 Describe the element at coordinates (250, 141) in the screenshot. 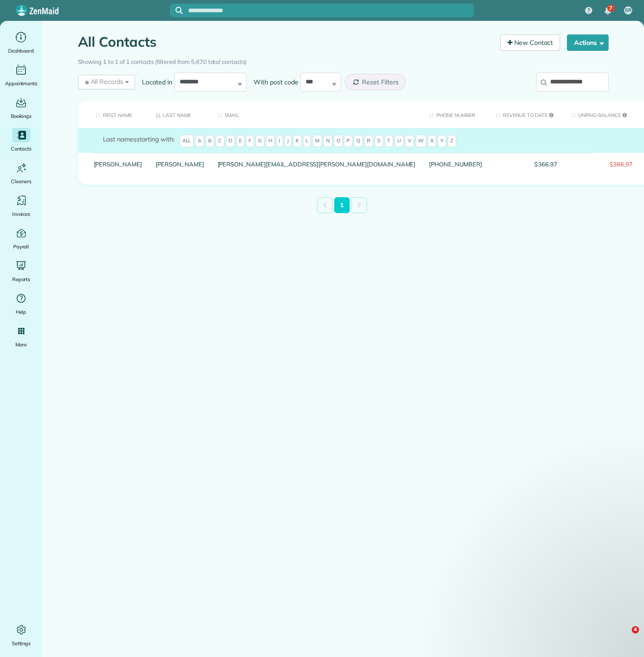

I see `span: F` at that location.